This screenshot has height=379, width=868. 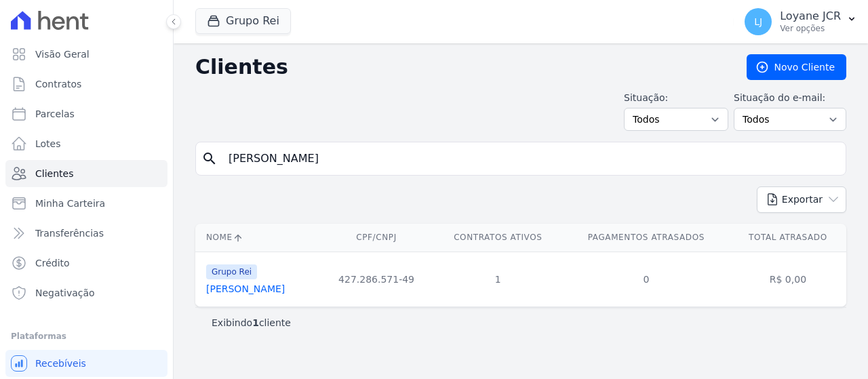 What do you see at coordinates (86, 336) in the screenshot?
I see `div: Plataformas` at bounding box center [86, 336].